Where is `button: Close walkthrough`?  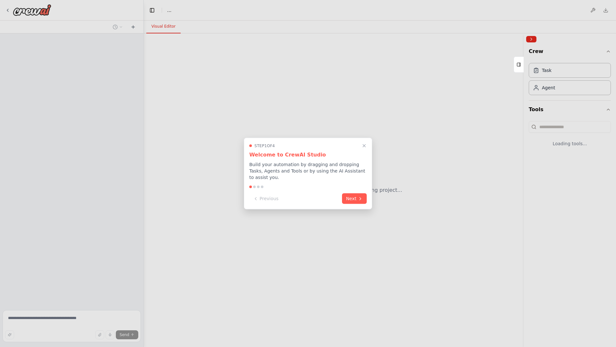 button: Close walkthrough is located at coordinates (364, 146).